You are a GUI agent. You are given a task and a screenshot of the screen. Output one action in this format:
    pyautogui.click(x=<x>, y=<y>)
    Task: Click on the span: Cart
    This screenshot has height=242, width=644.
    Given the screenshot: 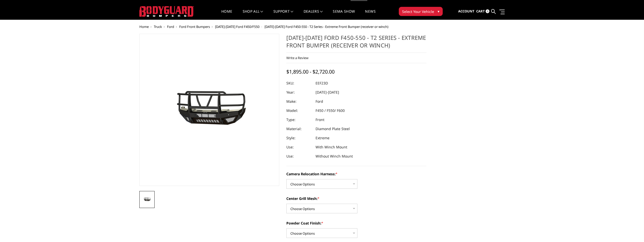 What is the action you would take?
    pyautogui.click(x=481, y=11)
    